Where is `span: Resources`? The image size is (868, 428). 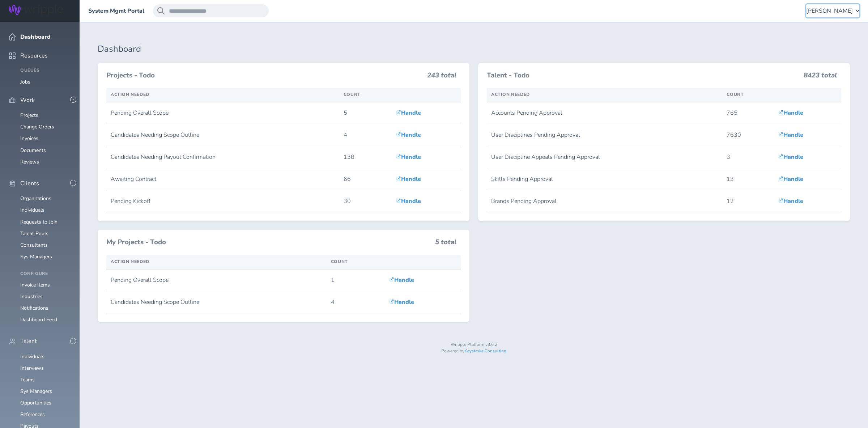
span: Resources is located at coordinates (34, 56).